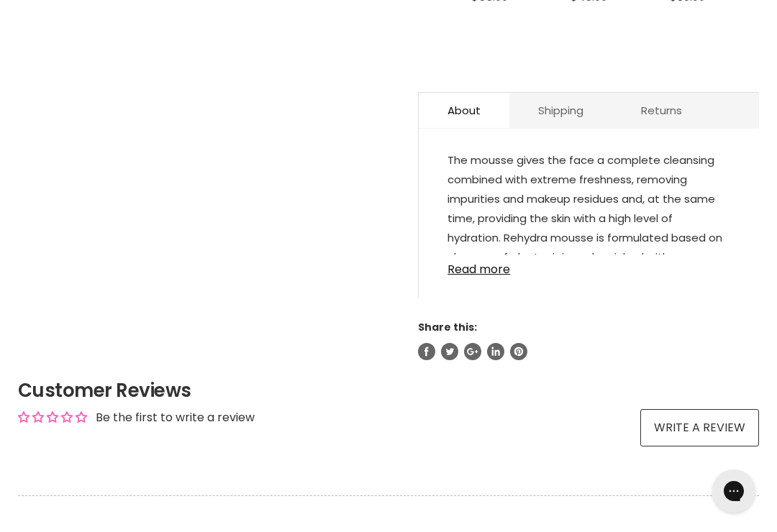 This screenshot has width=777, height=532. What do you see at coordinates (560, 110) in the screenshot?
I see `a: Shipping` at bounding box center [560, 110].